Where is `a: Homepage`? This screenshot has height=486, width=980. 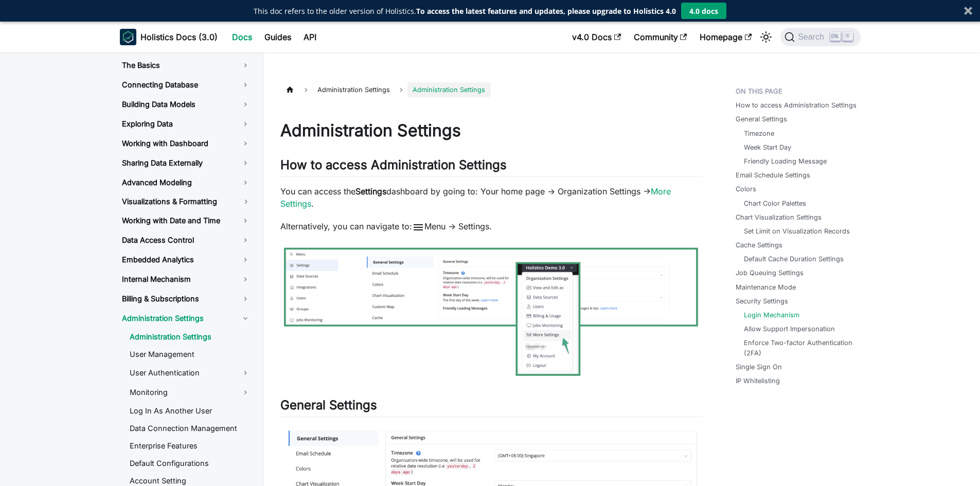
a: Homepage is located at coordinates (725, 37).